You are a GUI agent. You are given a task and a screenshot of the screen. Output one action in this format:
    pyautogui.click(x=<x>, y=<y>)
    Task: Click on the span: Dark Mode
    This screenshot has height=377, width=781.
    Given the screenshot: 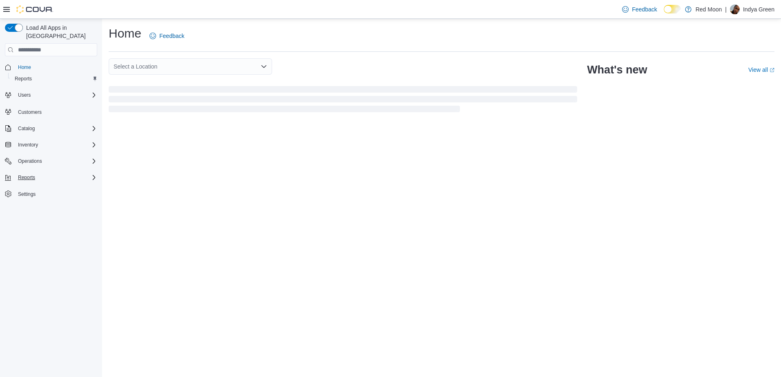 What is the action you would take?
    pyautogui.click(x=663, y=13)
    